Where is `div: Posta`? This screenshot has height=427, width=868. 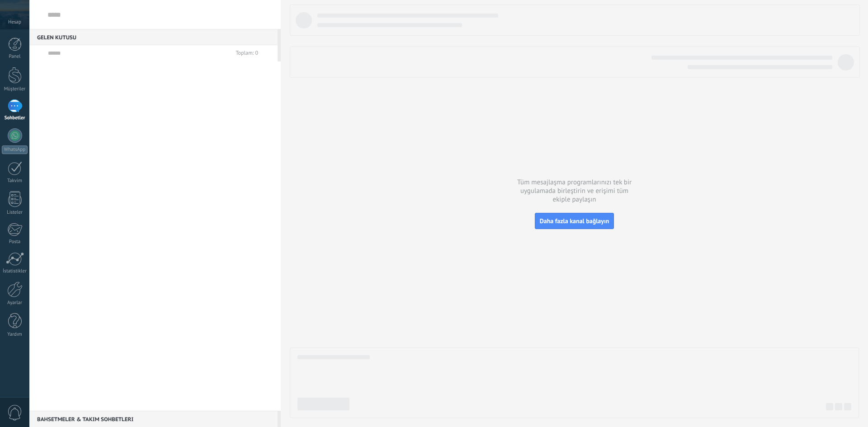
div: Posta is located at coordinates (15, 242).